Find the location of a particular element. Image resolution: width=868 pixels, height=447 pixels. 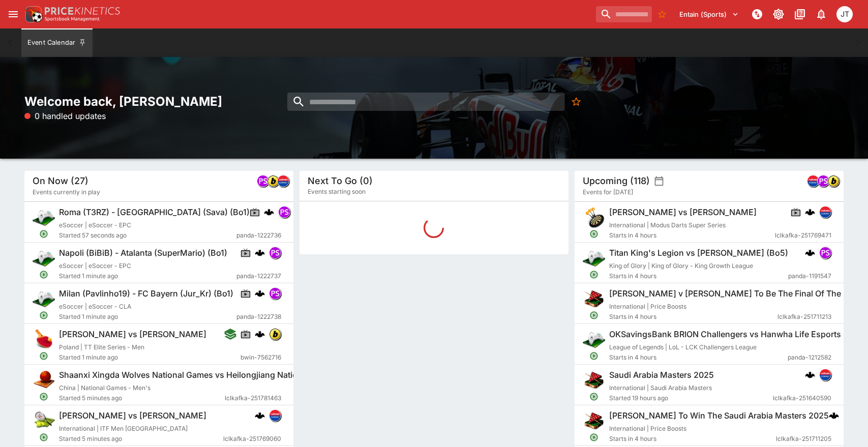

img: basketball.png is located at coordinates (44, 380).